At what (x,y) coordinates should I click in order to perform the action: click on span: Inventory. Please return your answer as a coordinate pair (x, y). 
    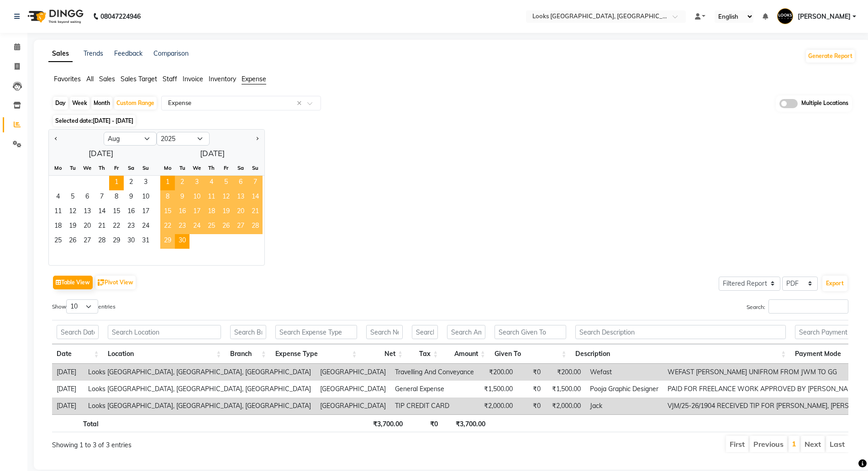
    Looking at the image, I should click on (222, 79).